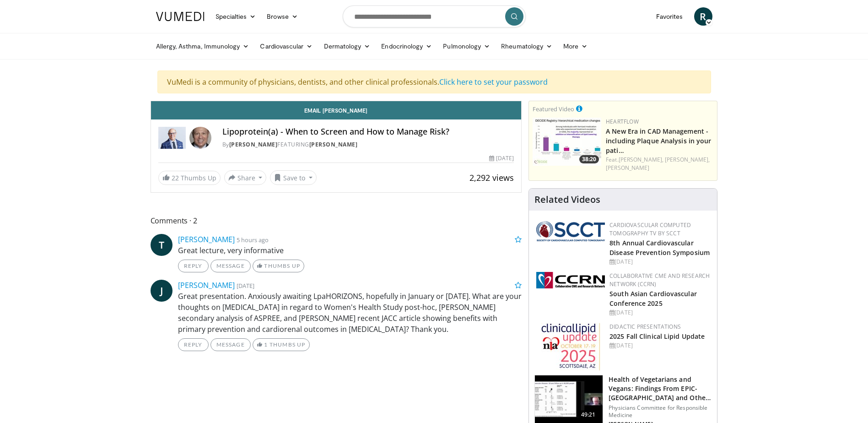 The width and height of the screenshot is (868, 423). What do you see at coordinates (567, 141) in the screenshot?
I see `img: 738d0e2d-290f-4d89-8861-908fb8b721dc.150x105_q85_crop-smart_upscale.jpg` at bounding box center [567, 141].